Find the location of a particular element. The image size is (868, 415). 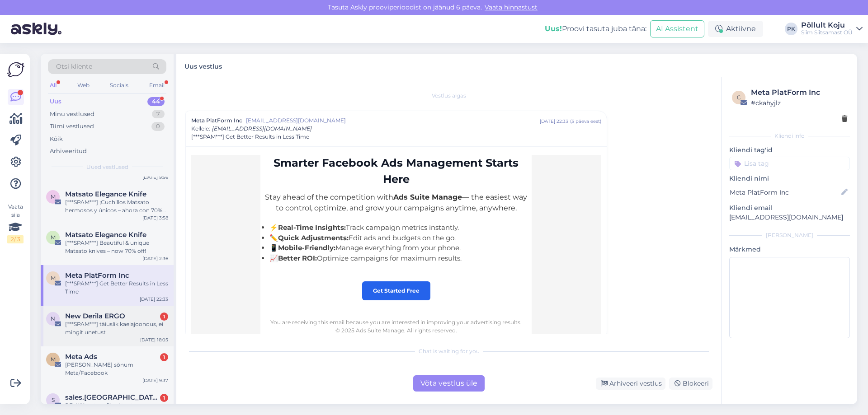

li: ⚡ Track campaign metrics instantly. is located at coordinates (401, 228).